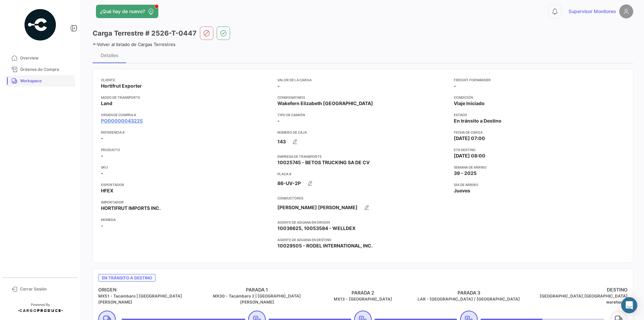 This screenshot has height=320, width=644. Describe the element at coordinates (187, 132) in the screenshot. I see `app-card-info-title: Referencia #` at that location.